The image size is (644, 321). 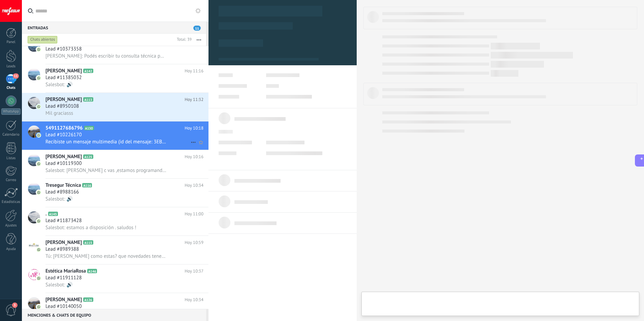 What do you see at coordinates (87, 185) in the screenshot?
I see `span: A116` at bounding box center [87, 185].